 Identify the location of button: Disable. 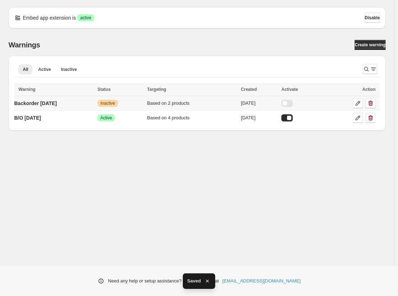
(372, 18).